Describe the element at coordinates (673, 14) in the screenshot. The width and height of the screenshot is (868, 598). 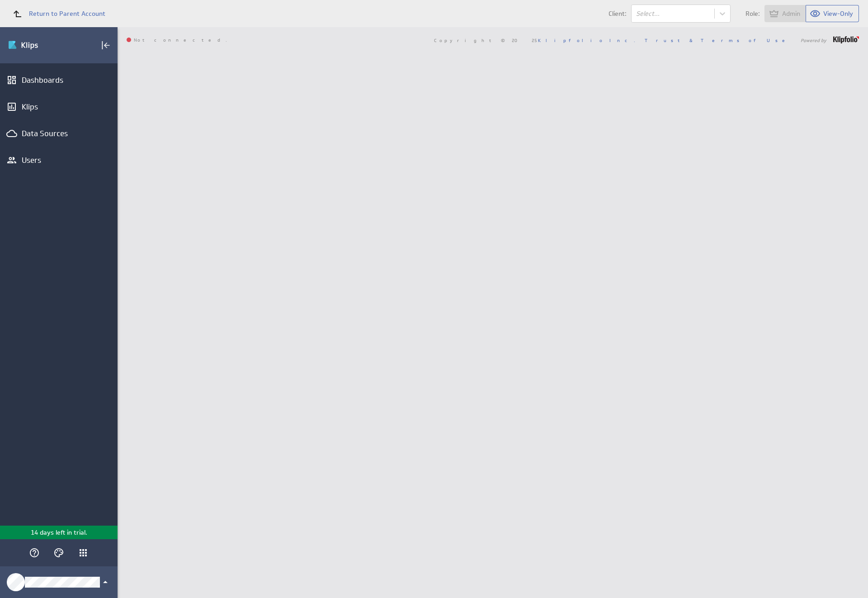
I see `div: Select...` at that location.